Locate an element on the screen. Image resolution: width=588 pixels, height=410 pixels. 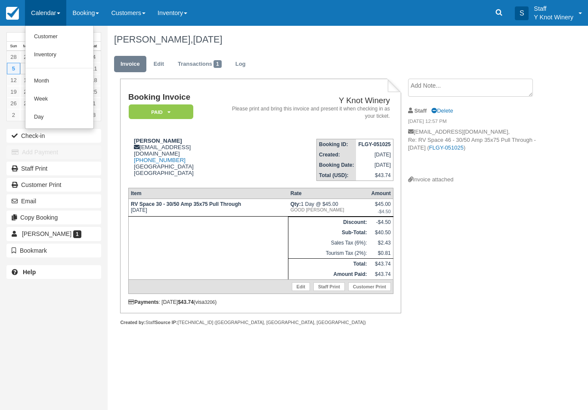
ul: Calendar is located at coordinates (59, 77).